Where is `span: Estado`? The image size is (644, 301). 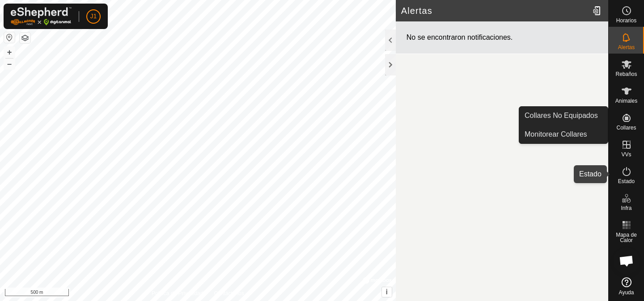
span: Estado is located at coordinates (626, 182).